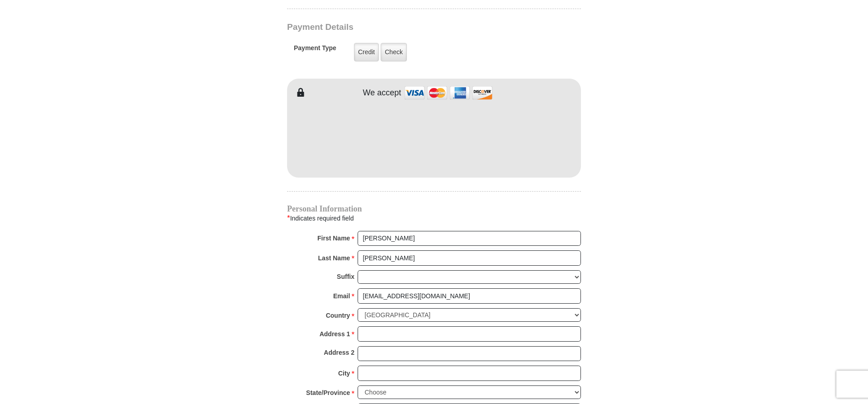  Describe the element at coordinates (335, 334) in the screenshot. I see `strong: Address 1` at that location.